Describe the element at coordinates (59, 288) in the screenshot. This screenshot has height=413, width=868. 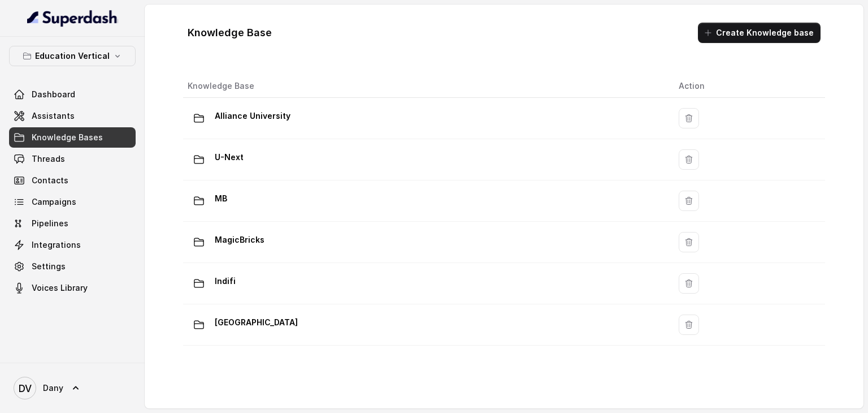
I see `span: Voices Library` at that location.